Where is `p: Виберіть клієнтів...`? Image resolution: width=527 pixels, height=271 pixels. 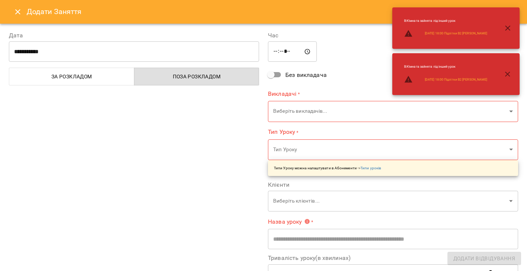
p: Виберіть клієнтів... is located at coordinates (389, 201).